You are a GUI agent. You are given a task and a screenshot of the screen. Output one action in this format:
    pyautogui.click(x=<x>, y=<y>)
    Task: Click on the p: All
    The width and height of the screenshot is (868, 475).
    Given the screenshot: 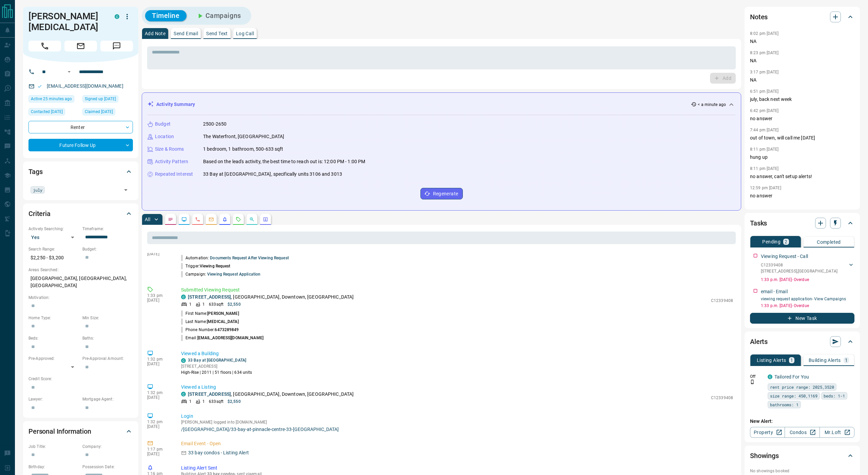 What is the action you would take?
    pyautogui.click(x=148, y=220)
    